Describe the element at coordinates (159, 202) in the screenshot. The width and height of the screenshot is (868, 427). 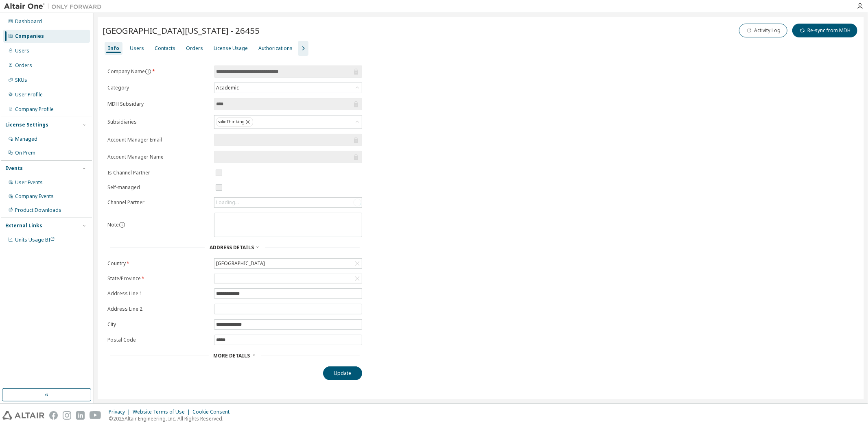
I see `label: Channel Partner` at that location.